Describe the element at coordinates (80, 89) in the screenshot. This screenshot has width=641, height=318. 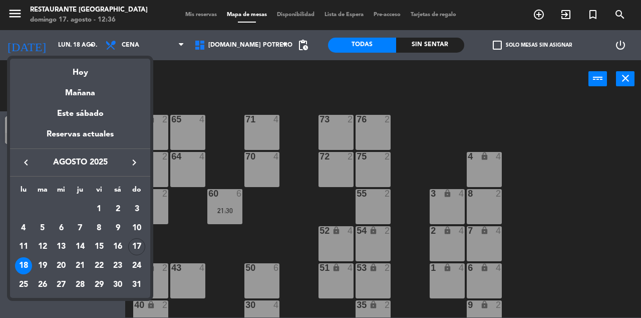
I see `div: Mañana` at that location.